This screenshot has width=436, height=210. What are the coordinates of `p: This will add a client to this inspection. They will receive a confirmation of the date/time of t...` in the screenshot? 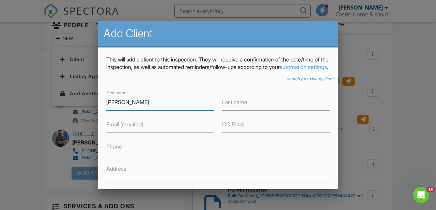 It's located at (218, 63).